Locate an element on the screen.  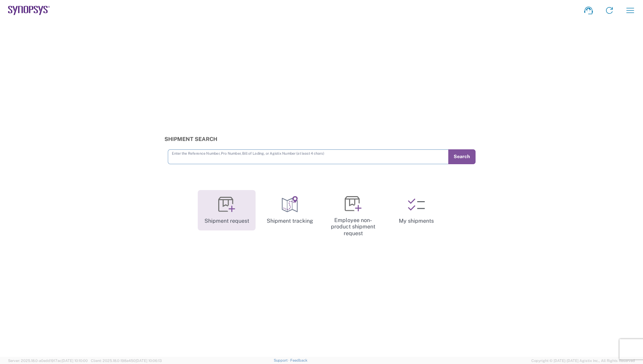
h3: Shipment Search is located at coordinates (322, 139).